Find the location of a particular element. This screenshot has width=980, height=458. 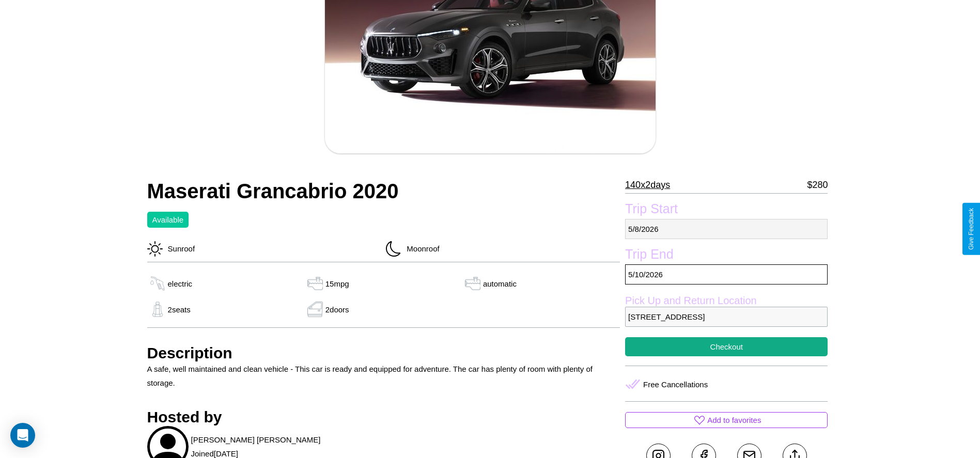

p: 2 seats is located at coordinates (180, 309).